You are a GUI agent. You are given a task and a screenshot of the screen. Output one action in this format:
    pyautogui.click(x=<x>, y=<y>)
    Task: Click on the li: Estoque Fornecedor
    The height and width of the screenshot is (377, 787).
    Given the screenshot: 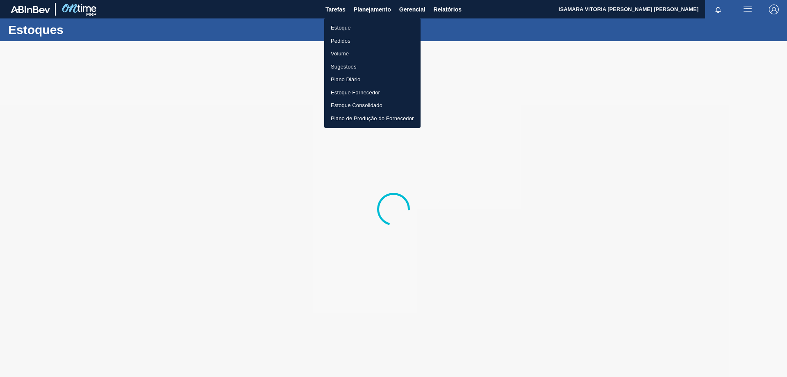 What is the action you would take?
    pyautogui.click(x=372, y=93)
    